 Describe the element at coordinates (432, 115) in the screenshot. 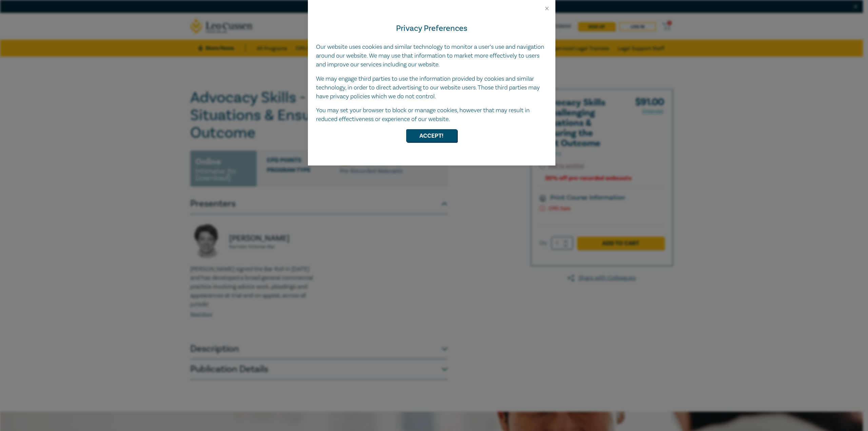

I see `p: You may set your browser to block or manage cookies, however that may result in reduced effective...` at that location.